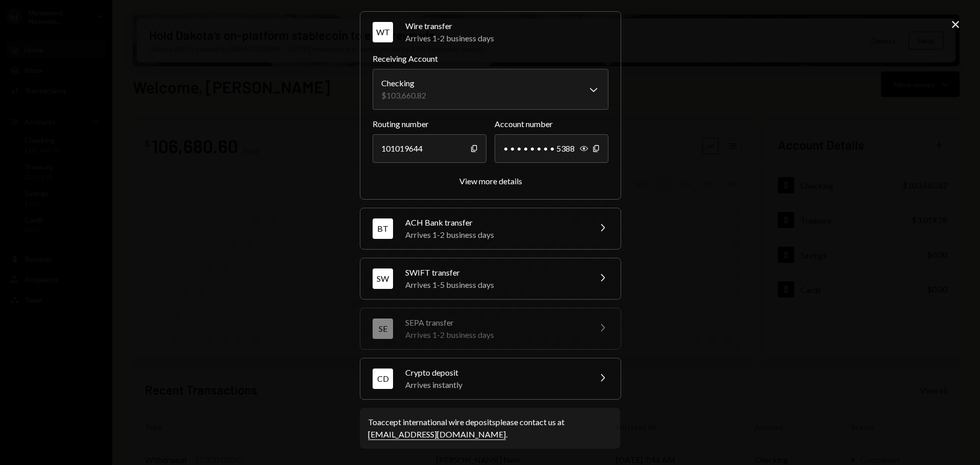  What do you see at coordinates (494, 285) in the screenshot?
I see `div: Arrives 1-5 business days` at bounding box center [494, 285].